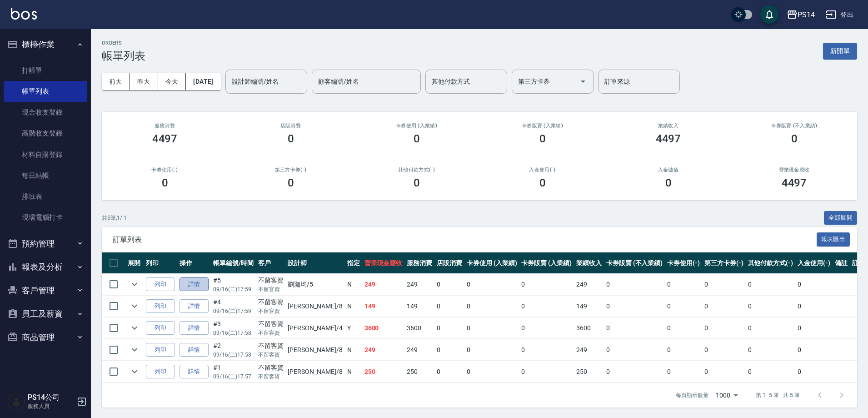 This screenshot has height=418, width=868. What do you see at coordinates (144, 81) in the screenshot?
I see `button: 昨天` at bounding box center [144, 81].